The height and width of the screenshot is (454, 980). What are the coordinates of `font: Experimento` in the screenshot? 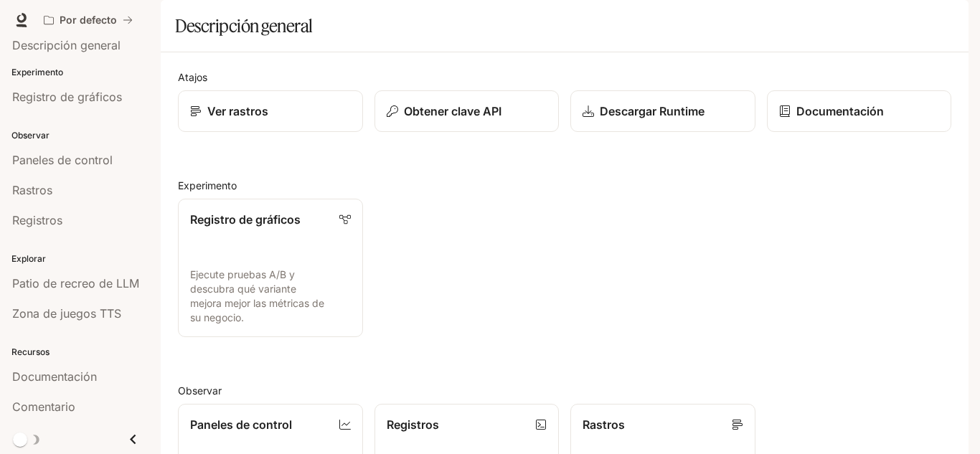 It's located at (207, 185).